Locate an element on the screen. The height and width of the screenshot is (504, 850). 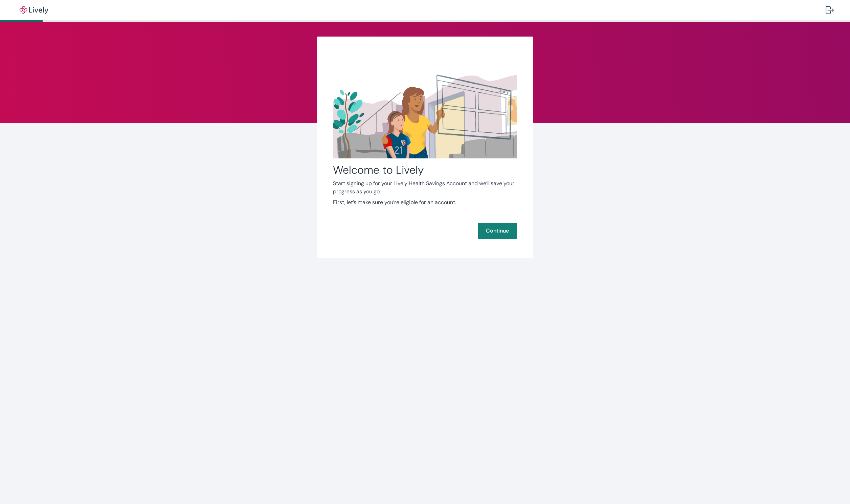
img: Lively is located at coordinates (34, 10).